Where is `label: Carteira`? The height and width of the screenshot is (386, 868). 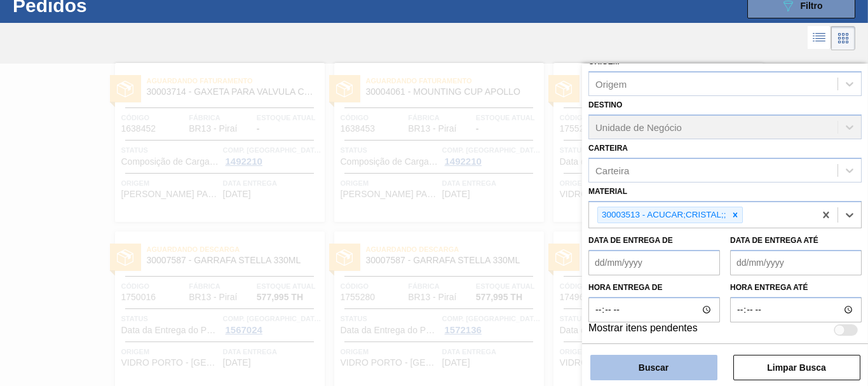 label: Carteira is located at coordinates (608, 148).